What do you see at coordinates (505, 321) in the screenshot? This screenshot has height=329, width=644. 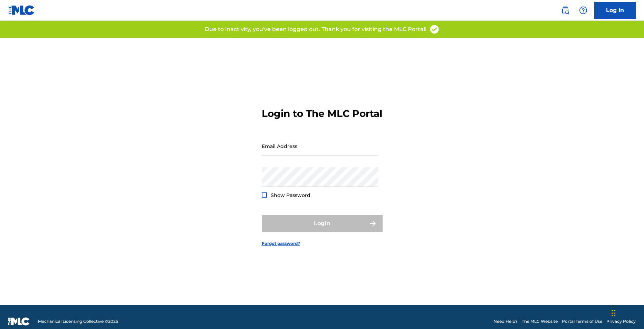 I see `a: Need Help?` at bounding box center [505, 321].